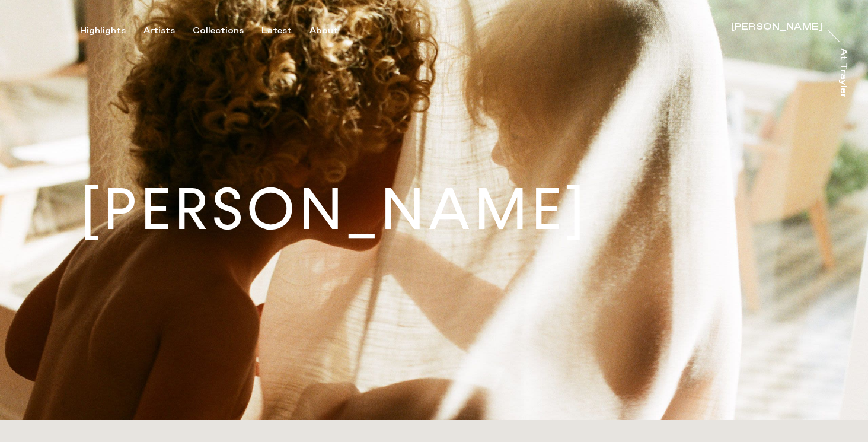 The image size is (868, 442). I want to click on div: Artists, so click(159, 31).